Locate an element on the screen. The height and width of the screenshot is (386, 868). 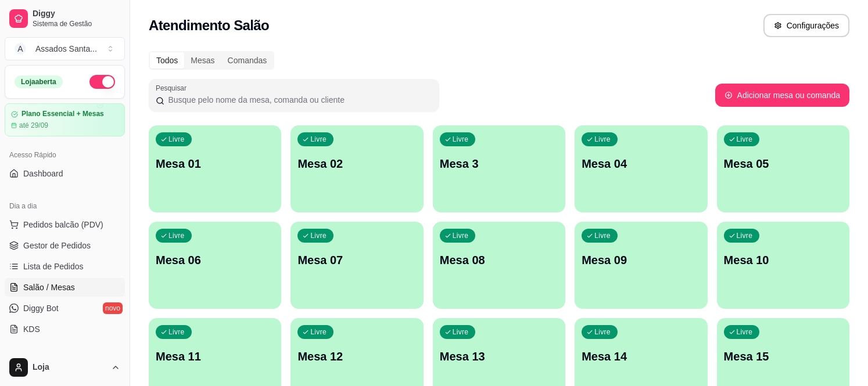
div: Dia a dia is located at coordinates (65, 206).